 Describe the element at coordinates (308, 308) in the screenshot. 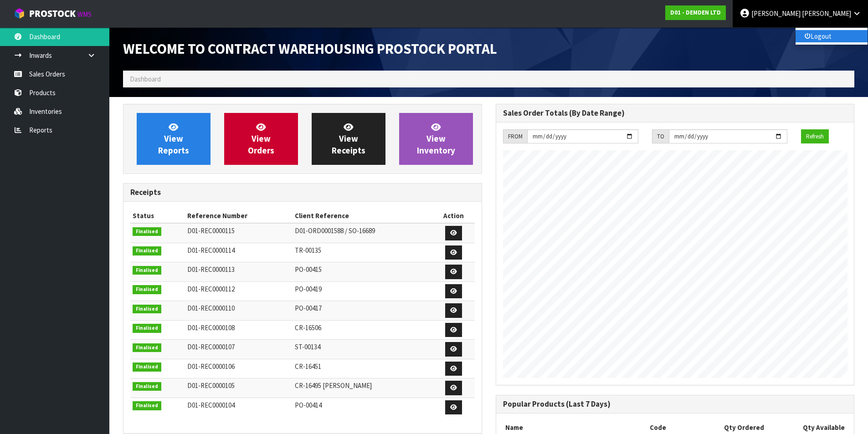

I see `span: PO-00417` at that location.